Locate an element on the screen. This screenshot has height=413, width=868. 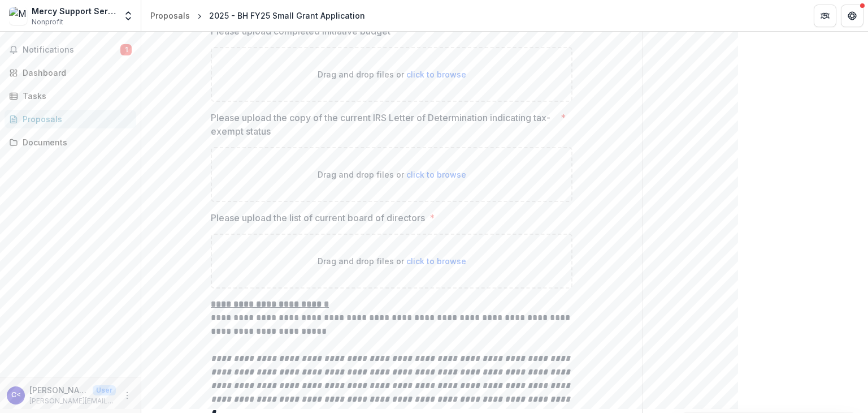
img: Mercy Support Services is located at coordinates (18, 16).